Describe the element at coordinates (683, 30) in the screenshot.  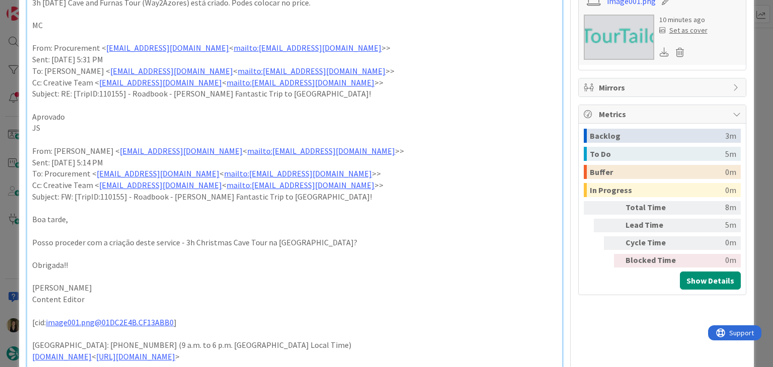
I see `div: Set as cover` at that location.